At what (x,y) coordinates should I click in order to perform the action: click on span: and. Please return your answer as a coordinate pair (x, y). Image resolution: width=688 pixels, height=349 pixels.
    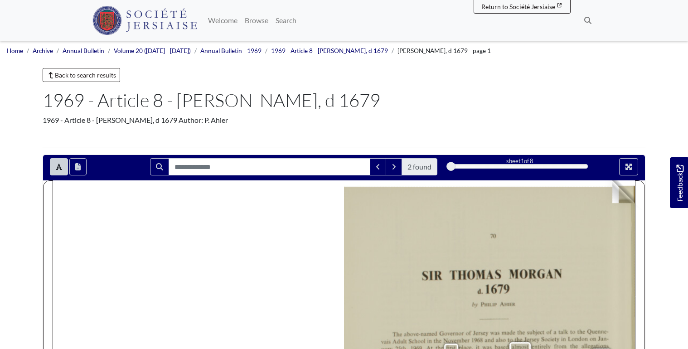
    Looking at the image, I should click on (489, 340).